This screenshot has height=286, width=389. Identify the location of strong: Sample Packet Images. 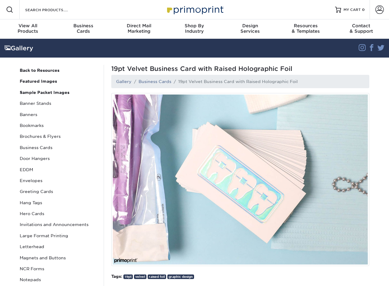
(45, 92).